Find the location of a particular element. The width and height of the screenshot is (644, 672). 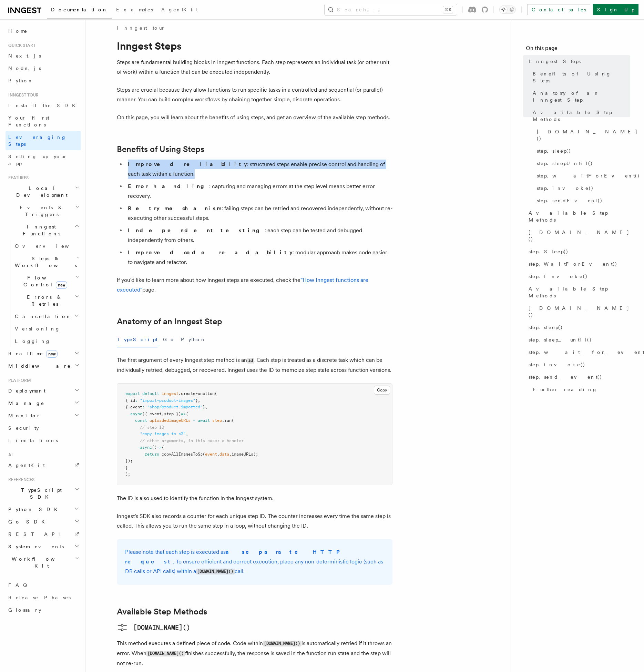

span: data is located at coordinates (224, 454).